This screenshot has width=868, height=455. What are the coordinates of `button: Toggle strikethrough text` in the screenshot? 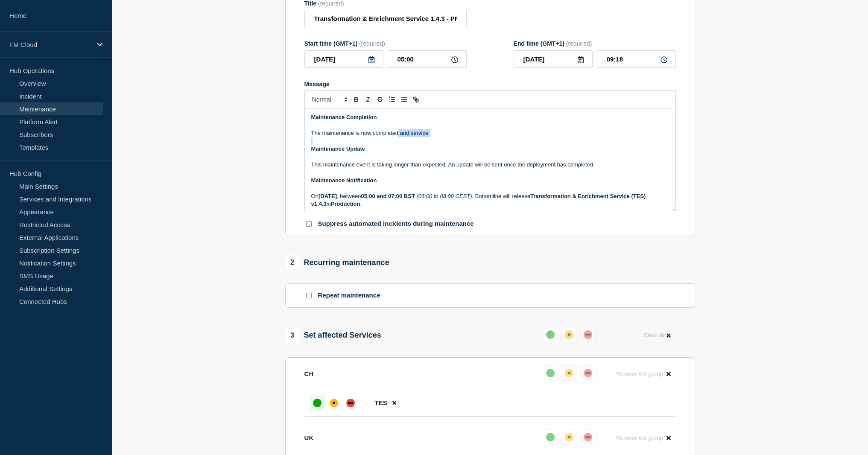 It's located at (380, 100).